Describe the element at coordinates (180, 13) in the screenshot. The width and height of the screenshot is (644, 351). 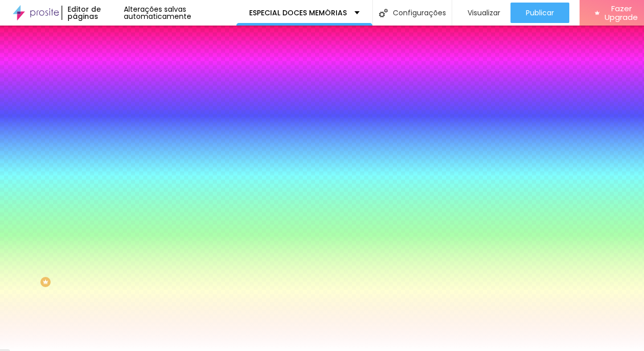
I see `div: Alterações salvas automaticamente` at that location.